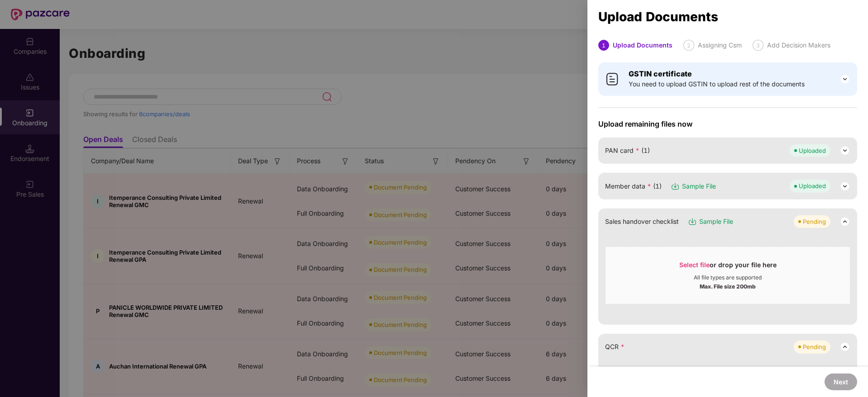 This screenshot has height=397, width=868. I want to click on span: Sales handover checklist, so click(642, 222).